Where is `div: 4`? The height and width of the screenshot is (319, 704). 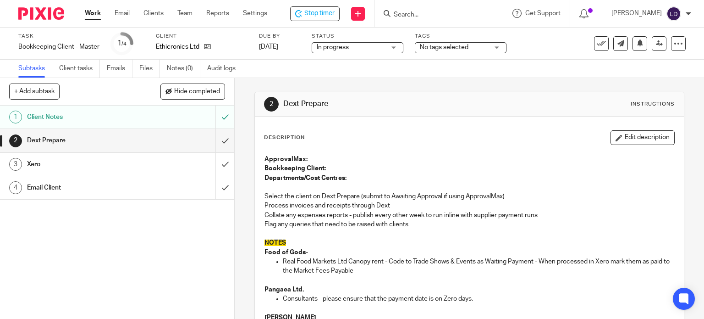 div: 4 is located at coordinates (16, 187).